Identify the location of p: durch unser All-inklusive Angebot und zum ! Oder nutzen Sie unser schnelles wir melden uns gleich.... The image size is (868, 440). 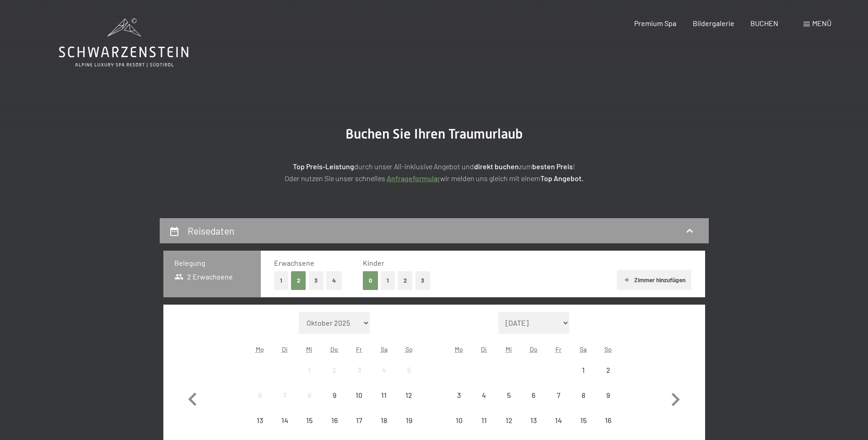
(434, 172).